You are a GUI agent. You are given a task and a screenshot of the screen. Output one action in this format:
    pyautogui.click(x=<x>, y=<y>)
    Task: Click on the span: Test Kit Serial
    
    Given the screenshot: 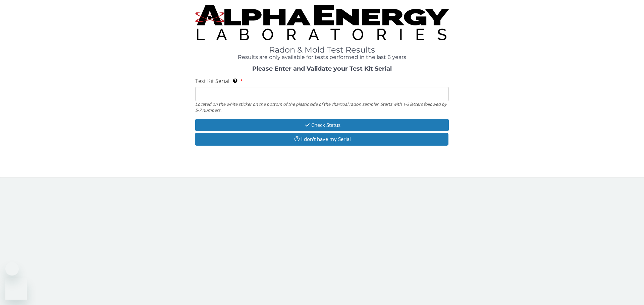 What is the action you would take?
    pyautogui.click(x=212, y=81)
    